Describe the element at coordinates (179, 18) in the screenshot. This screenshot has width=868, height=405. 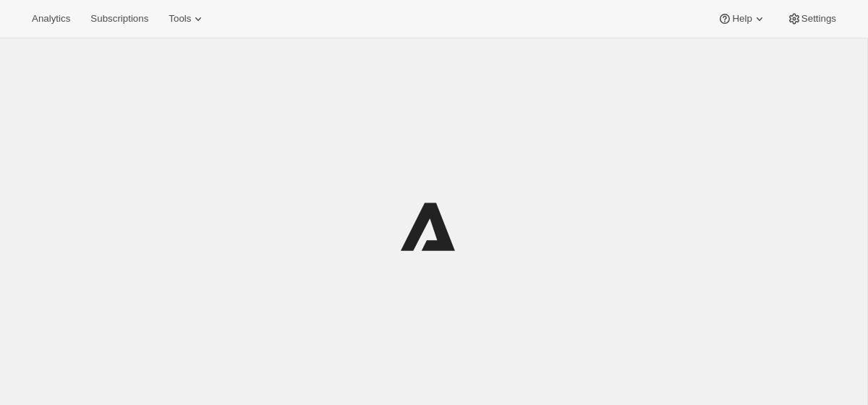
I see `span: Tools` at that location.